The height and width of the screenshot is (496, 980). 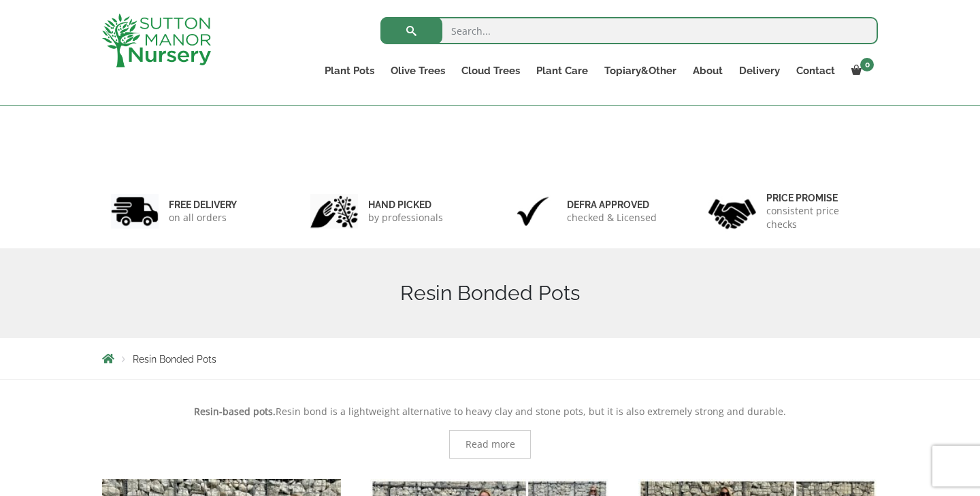 I want to click on img: 4.jpg, so click(x=733, y=211).